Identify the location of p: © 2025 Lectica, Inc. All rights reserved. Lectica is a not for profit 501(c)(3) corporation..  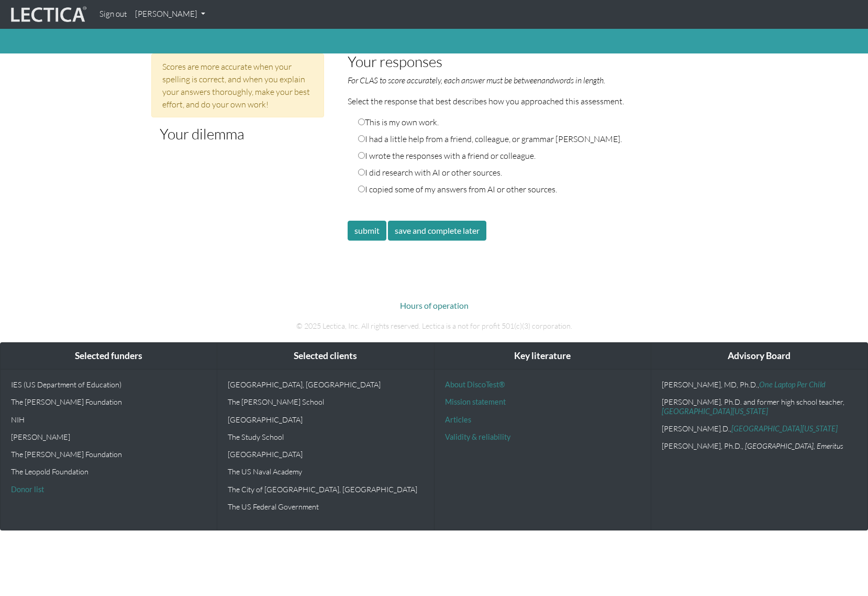
(434, 326).